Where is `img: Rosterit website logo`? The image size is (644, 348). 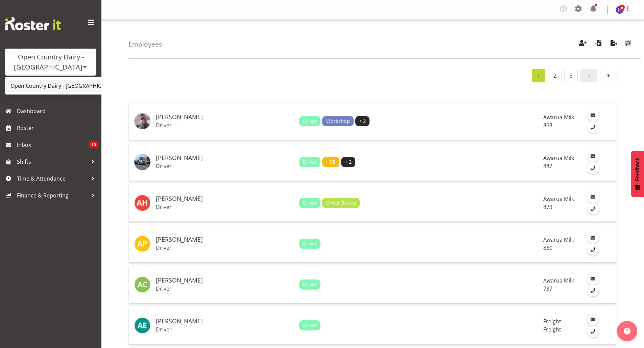
img: Rosterit website logo is located at coordinates (33, 23).